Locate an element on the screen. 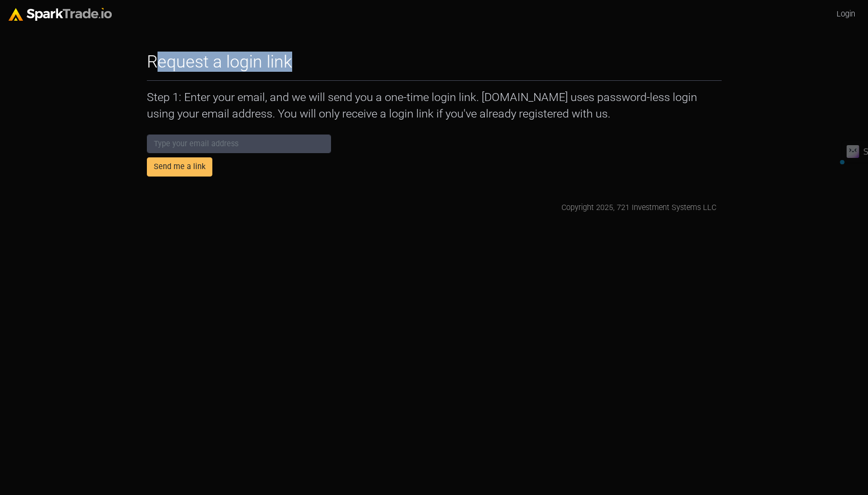 The image size is (868, 495). a: Login is located at coordinates (845, 14).